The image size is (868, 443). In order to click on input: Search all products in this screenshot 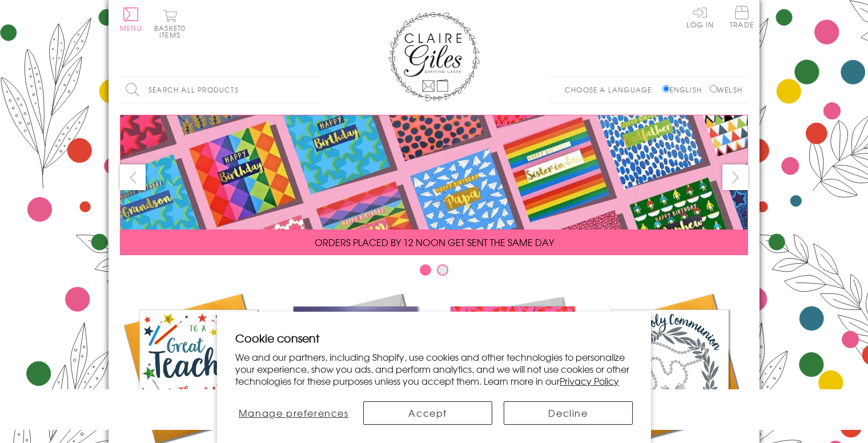, I will do `click(220, 90)`.